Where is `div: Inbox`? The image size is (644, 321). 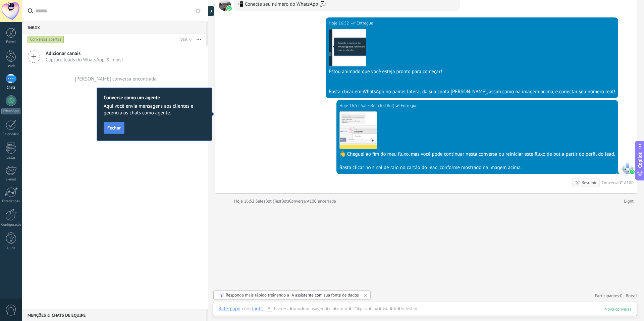 div: Inbox is located at coordinates (114, 27).